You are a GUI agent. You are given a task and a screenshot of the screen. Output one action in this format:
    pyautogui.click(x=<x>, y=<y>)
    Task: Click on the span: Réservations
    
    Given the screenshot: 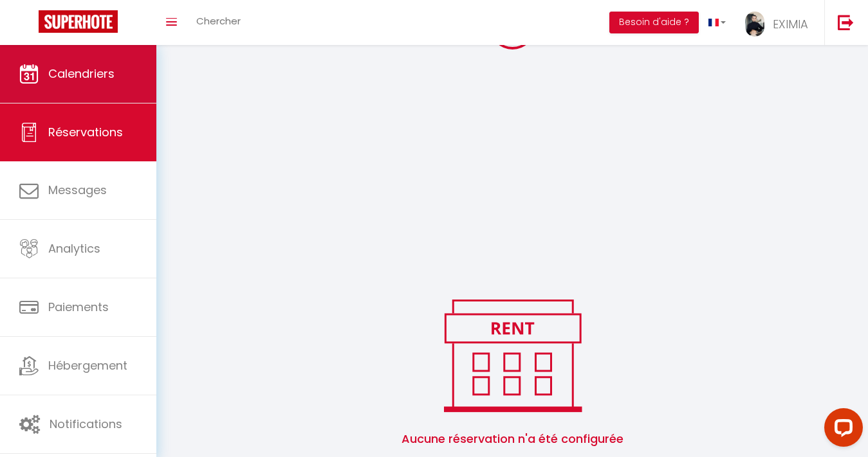 What is the action you would take?
    pyautogui.click(x=85, y=132)
    